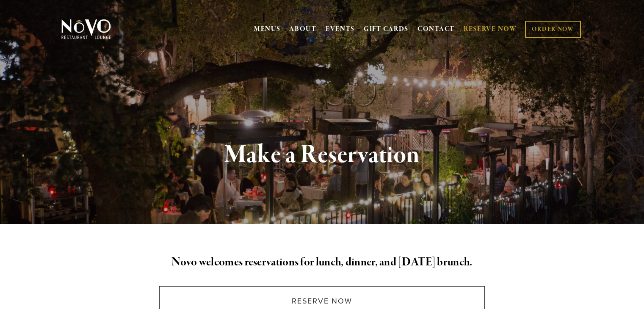 Image resolution: width=644 pixels, height=309 pixels. I want to click on strong: Make a Reservation, so click(322, 155).